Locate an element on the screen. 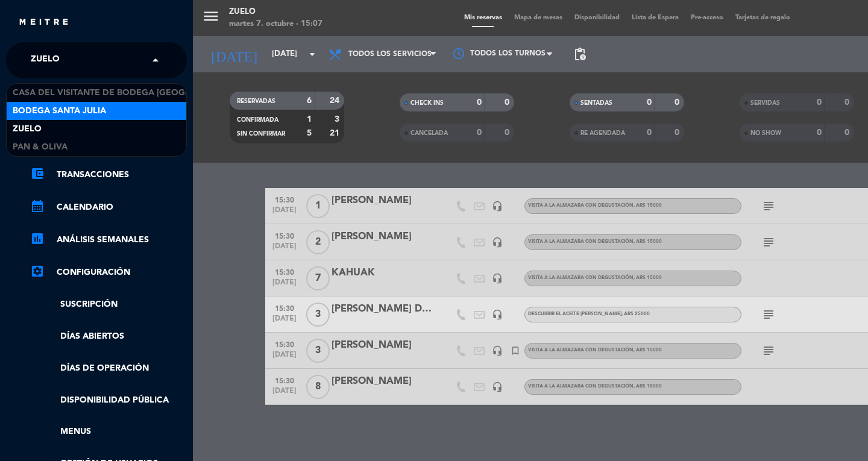 The image size is (868, 461). a: account_balance_walletTransacciones is located at coordinates (108, 175).